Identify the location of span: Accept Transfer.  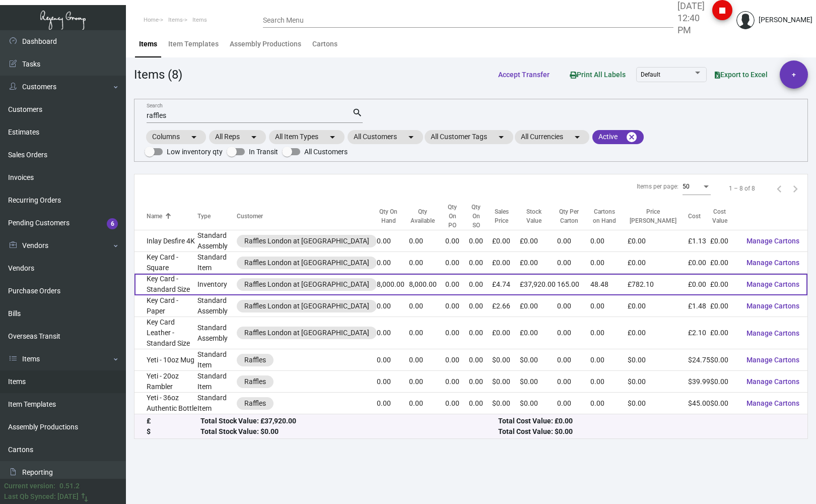
(524, 75).